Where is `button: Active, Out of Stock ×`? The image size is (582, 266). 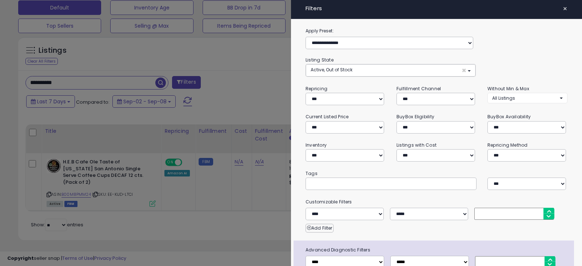
button: Active, Out of Stock × is located at coordinates (391, 70).